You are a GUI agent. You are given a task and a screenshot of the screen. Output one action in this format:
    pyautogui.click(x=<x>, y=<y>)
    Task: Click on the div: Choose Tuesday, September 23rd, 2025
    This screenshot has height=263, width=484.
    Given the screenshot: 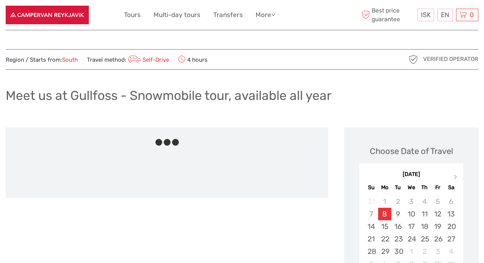 What is the action you would take?
    pyautogui.click(x=398, y=239)
    